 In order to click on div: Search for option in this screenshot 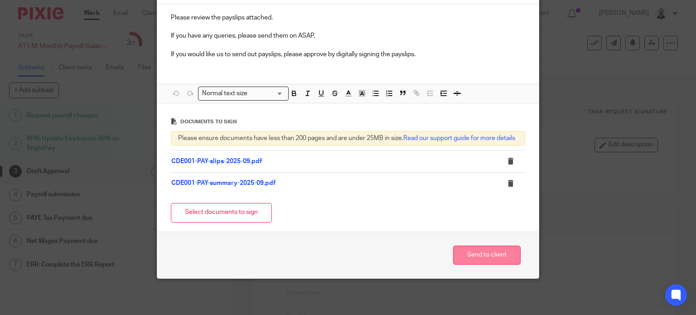, I will do `click(243, 93)`.